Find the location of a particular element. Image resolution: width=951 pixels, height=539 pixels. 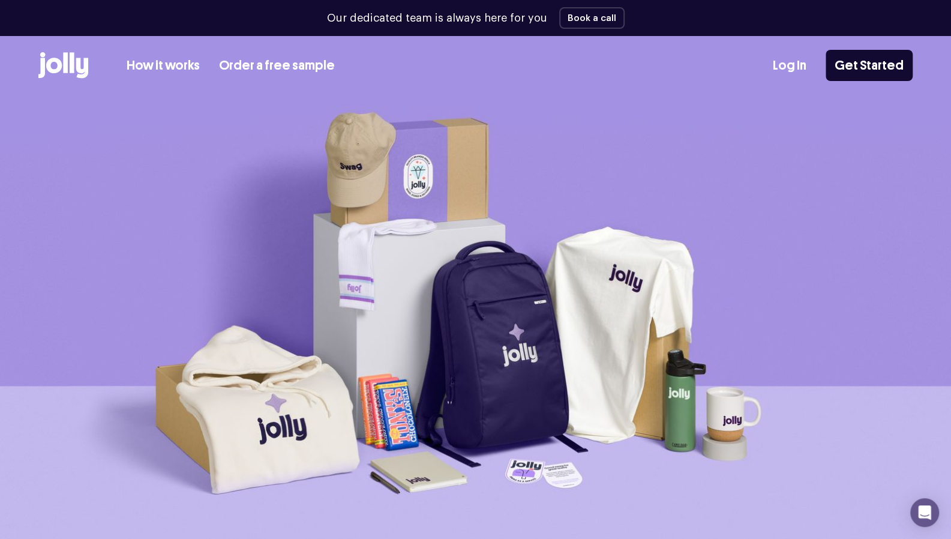

div: Open Intercom Messenger is located at coordinates (925, 513).